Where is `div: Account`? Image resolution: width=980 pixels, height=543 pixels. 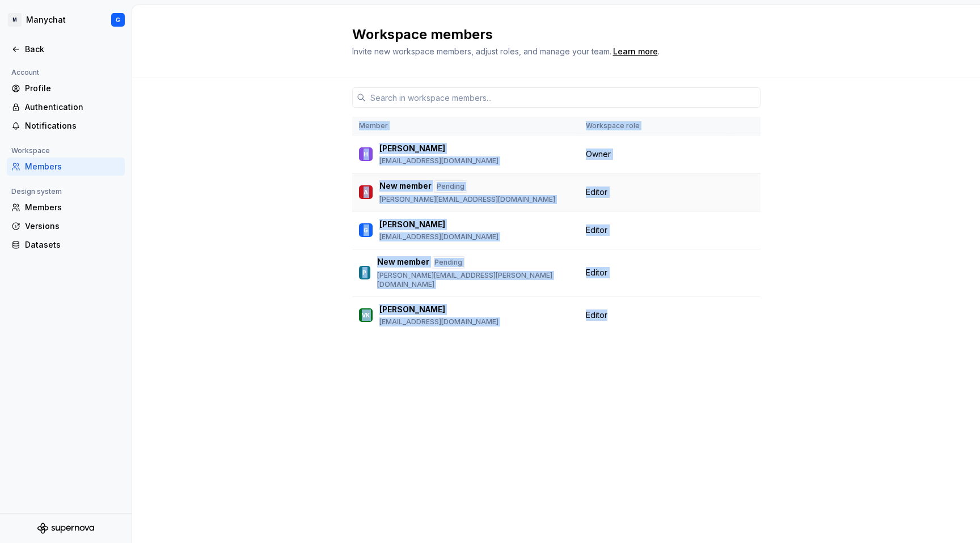 div: Account is located at coordinates (25, 72).